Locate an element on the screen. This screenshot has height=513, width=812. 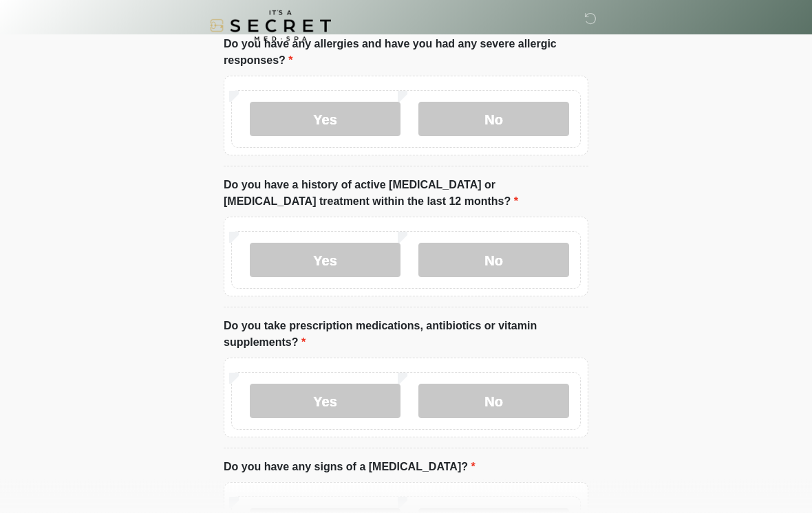
label: Do you take prescription medications, antibiotics or vitamin supplements? is located at coordinates (406, 335).